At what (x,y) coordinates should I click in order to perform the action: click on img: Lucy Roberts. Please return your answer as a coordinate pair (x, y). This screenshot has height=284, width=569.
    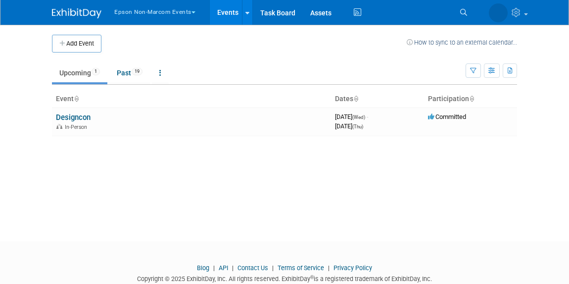
    Looking at the image, I should click on (499, 13).